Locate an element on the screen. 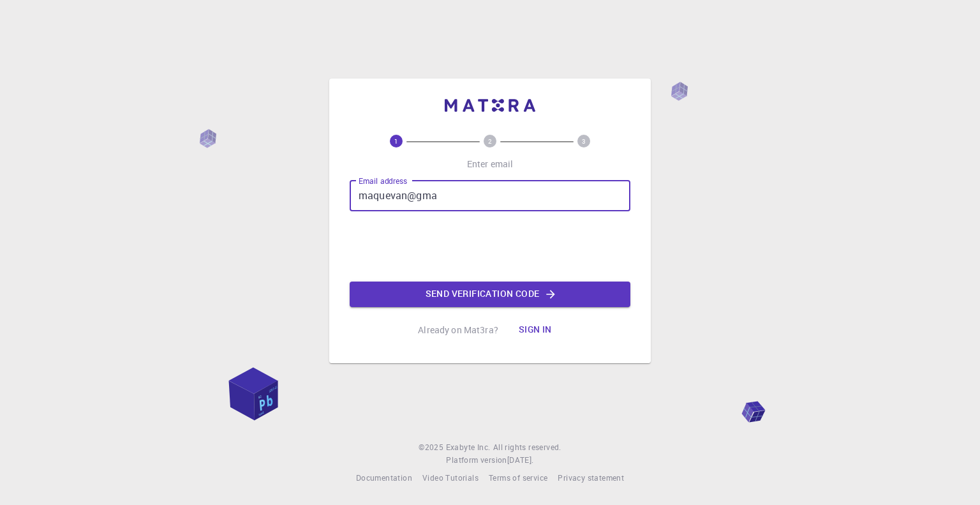 Image resolution: width=980 pixels, height=505 pixels. span: All rights reserved. is located at coordinates (527, 447).